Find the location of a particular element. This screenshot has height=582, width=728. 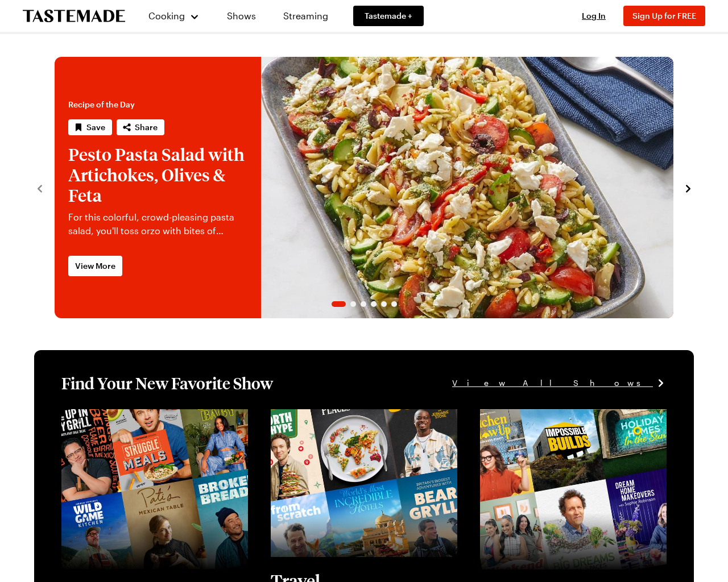

div: 1 / 6 is located at coordinates (364, 188).